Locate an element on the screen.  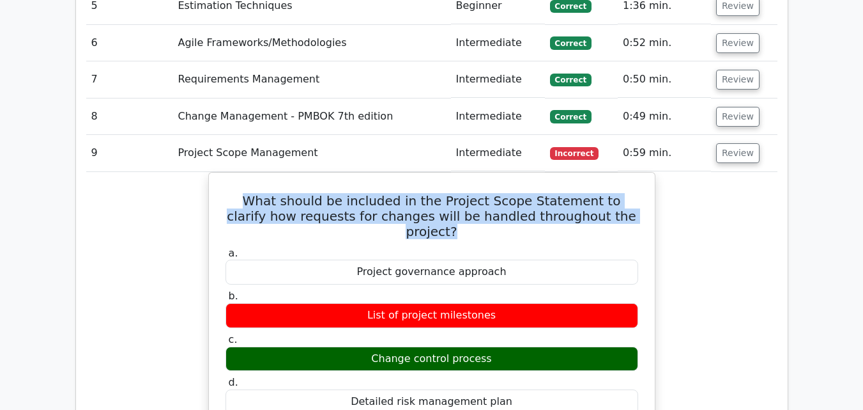
span: Incorrect is located at coordinates (574, 153).